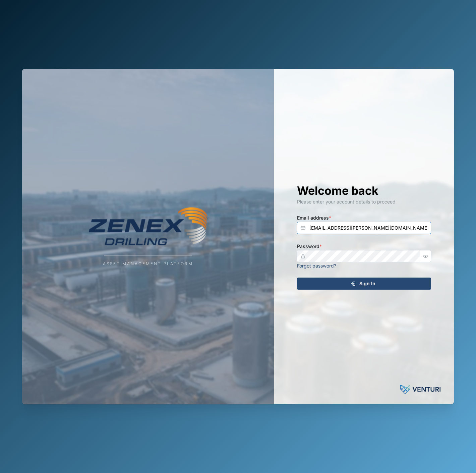  I want to click on label: Password, so click(310, 246).